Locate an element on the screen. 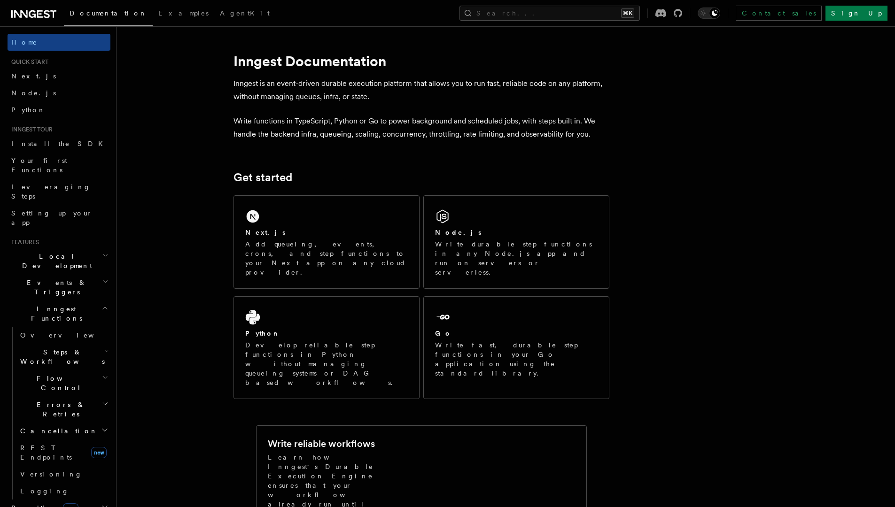  p: Develop reliable step functions in Python without managing queueing systems or DAG based workflows. is located at coordinates (326, 364).